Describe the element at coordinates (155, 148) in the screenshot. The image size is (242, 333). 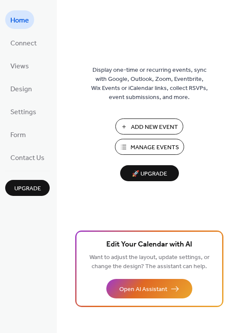
I see `span: Manage Events` at that location.